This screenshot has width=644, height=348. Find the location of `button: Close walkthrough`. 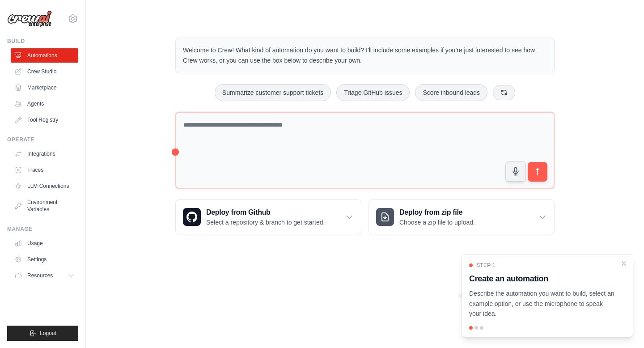

button: Close walkthrough is located at coordinates (624, 264).